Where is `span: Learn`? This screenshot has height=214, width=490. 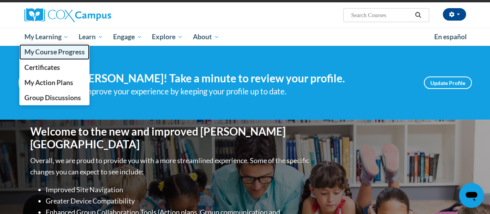
span: Learn is located at coordinates (91, 37).